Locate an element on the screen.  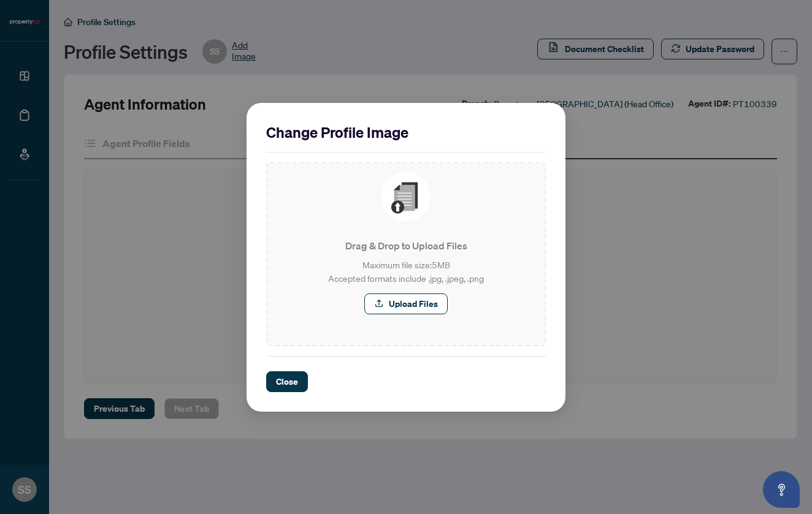
button: Open asap is located at coordinates (781, 490).